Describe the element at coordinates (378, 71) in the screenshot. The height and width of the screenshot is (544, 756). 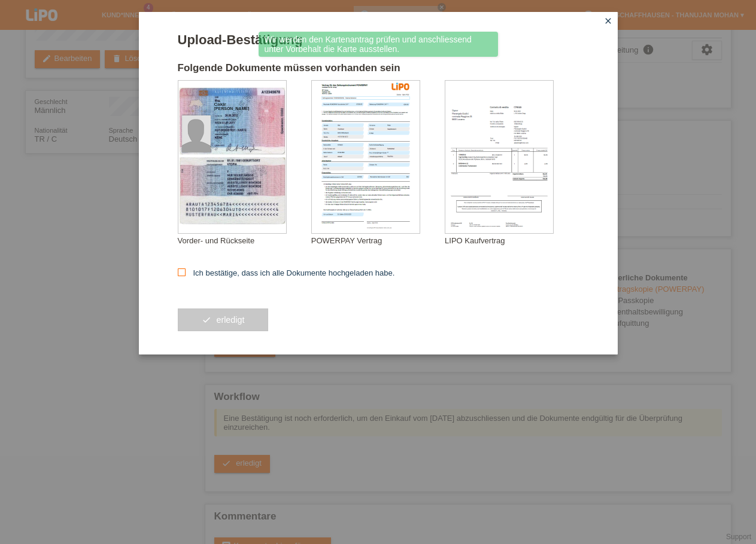
I see `h2: Folgende Dokumente müssen vorhanden sein` at that location.